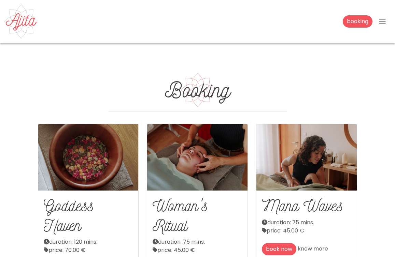 This screenshot has height=257, width=395. What do you see at coordinates (198, 90) in the screenshot?
I see `h1: Booking` at bounding box center [198, 90].